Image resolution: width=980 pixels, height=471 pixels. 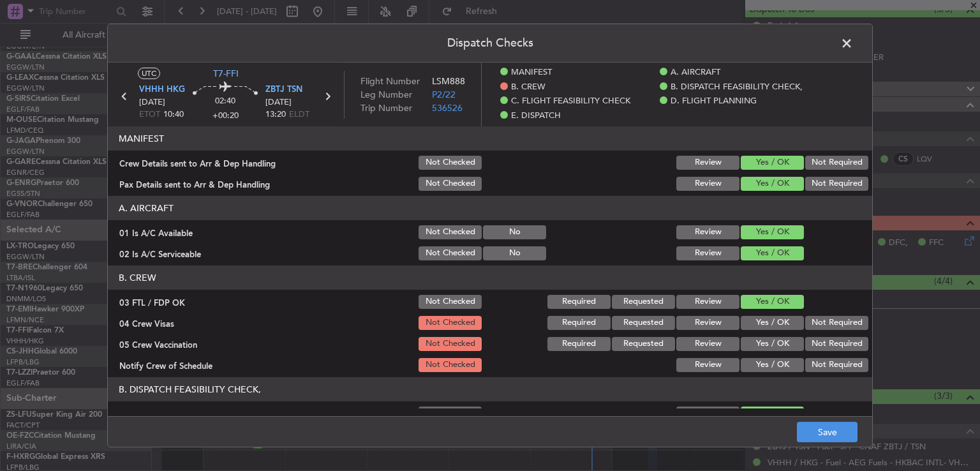 What do you see at coordinates (714, 101) in the screenshot?
I see `span: D. FLIGHT PLANNING` at bounding box center [714, 101].